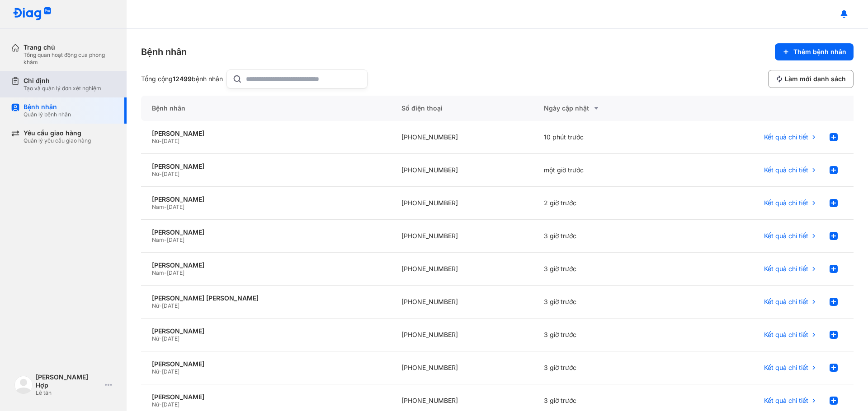  I want to click on div: Tổng quan hoạt động của phòng khám, so click(69, 59).